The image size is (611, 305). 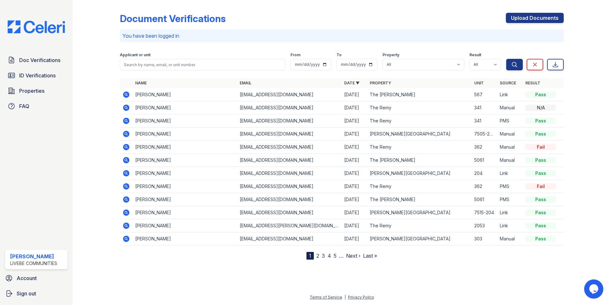 I want to click on td: 7505-203, so click(x=484, y=134).